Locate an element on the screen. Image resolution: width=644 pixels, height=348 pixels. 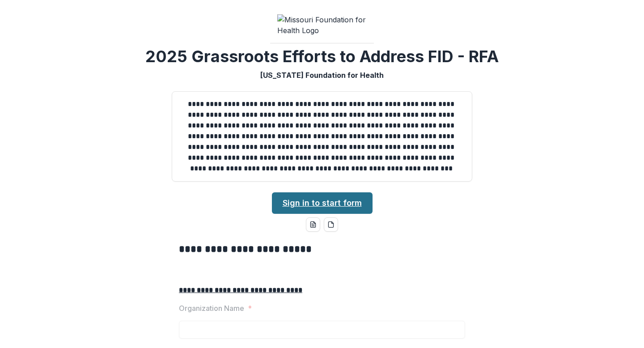
p: Organization Name is located at coordinates (212, 308).